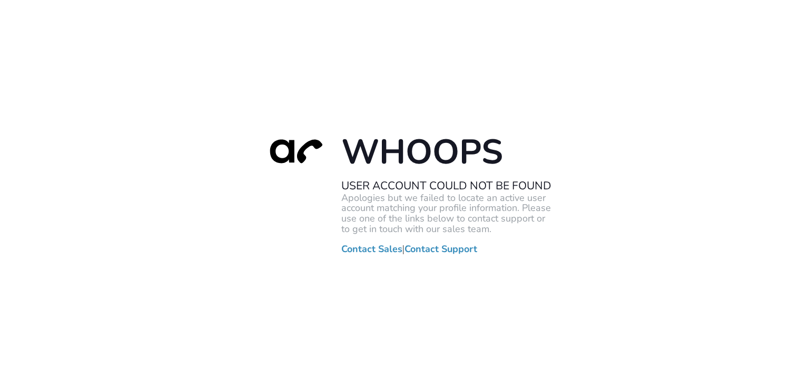 The width and height of the screenshot is (809, 385). Describe the element at coordinates (447, 152) in the screenshot. I see `h1: Whoops` at that location.